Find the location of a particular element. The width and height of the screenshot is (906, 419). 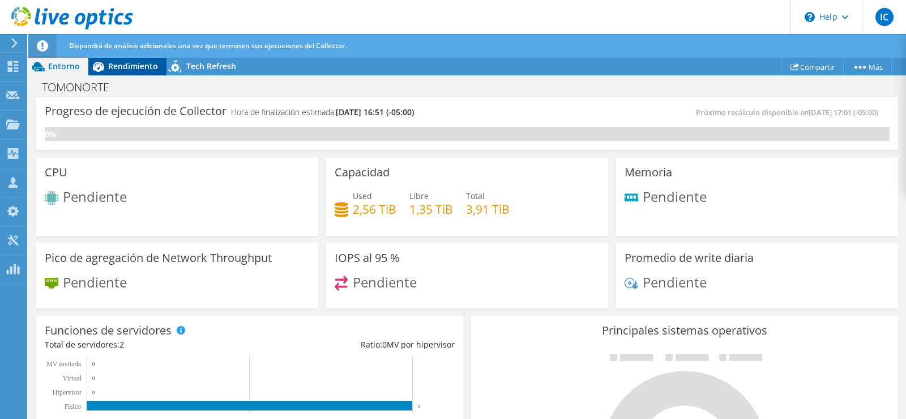

h3: Funciones de servidores is located at coordinates (108, 330).